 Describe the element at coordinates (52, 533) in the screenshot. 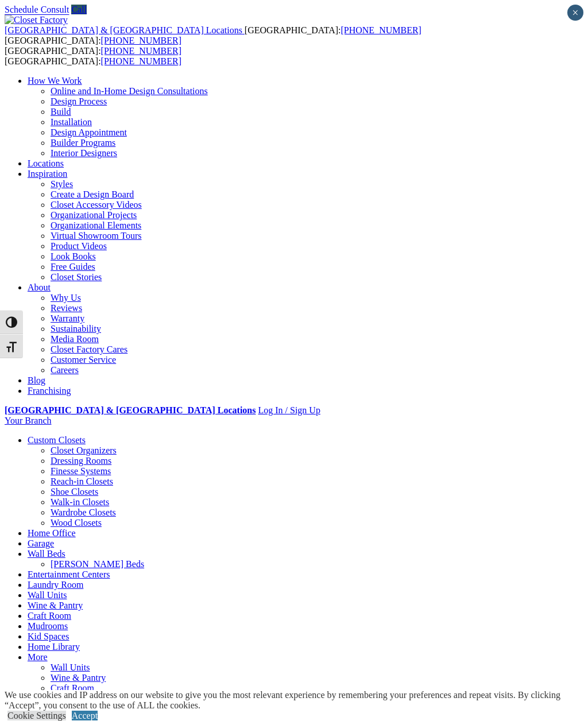

I see `a: Home Office` at that location.